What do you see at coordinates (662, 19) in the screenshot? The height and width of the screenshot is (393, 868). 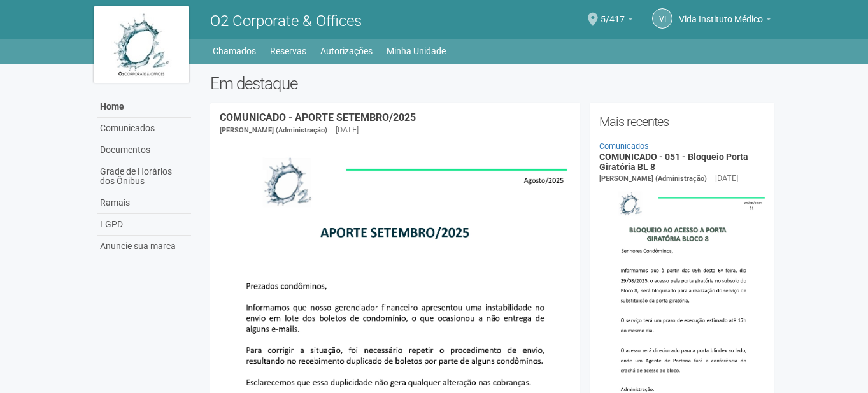 I see `a: VI` at bounding box center [662, 19].